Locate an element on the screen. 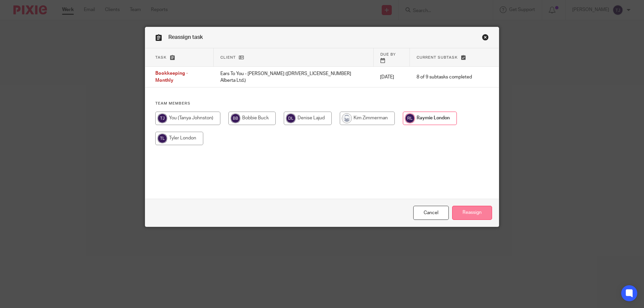 Image resolution: width=644 pixels, height=308 pixels. span: Bookkeeping - Monthly is located at coordinates (172, 77).